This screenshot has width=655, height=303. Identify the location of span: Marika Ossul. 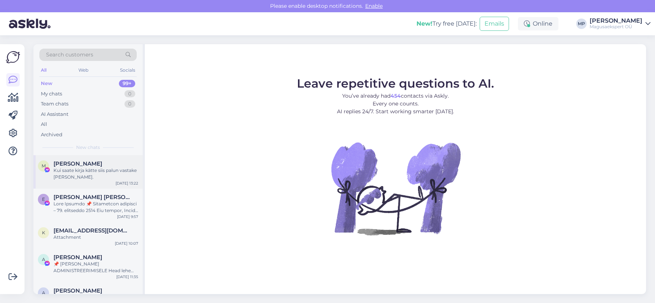
(78, 164).